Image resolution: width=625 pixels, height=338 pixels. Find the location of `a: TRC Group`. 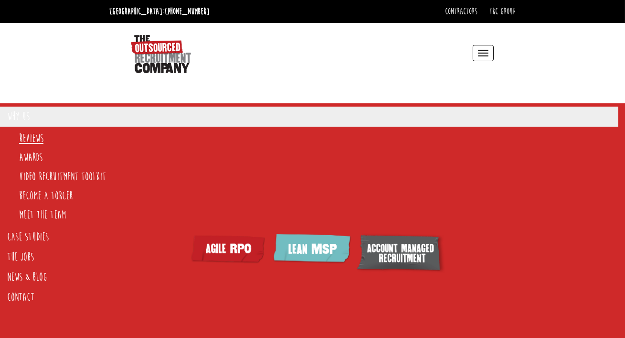

a: TRC Group is located at coordinates (503, 11).